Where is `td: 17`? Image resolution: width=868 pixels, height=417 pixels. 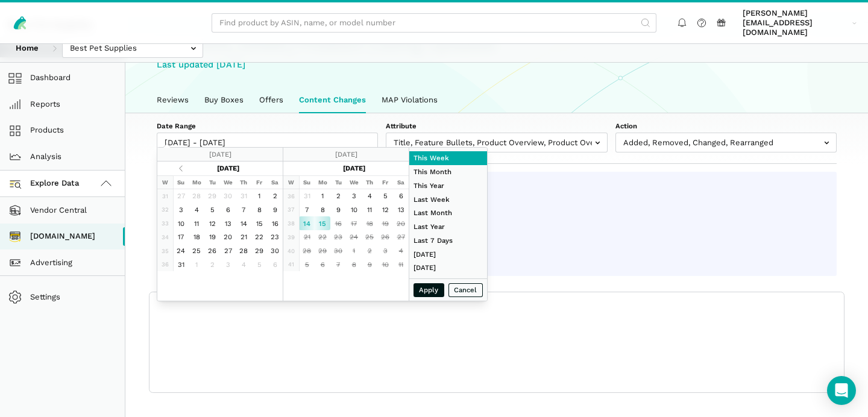
td: 17 is located at coordinates (181, 237).